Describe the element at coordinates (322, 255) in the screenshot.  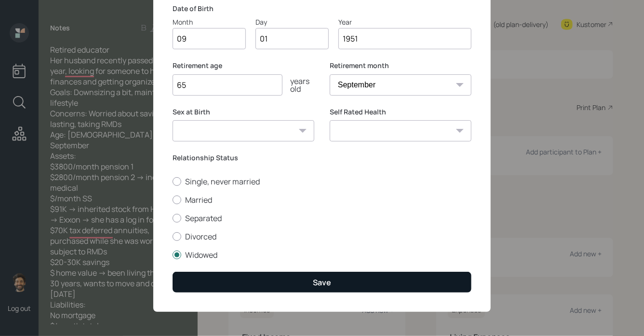
I see `label: Widowed` at that location.